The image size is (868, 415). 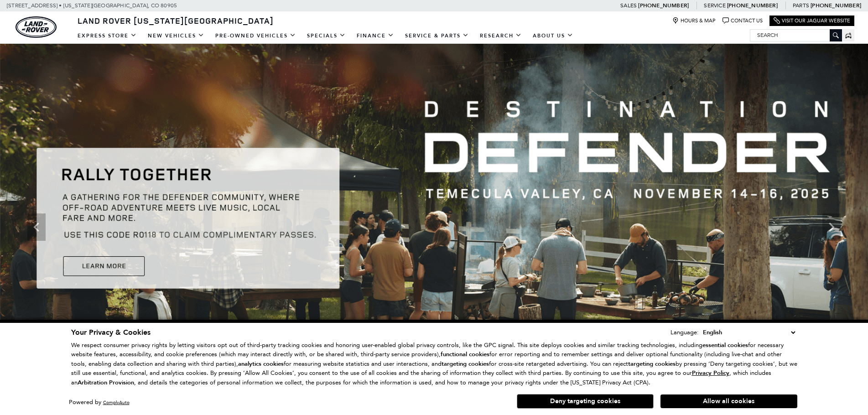 I want to click on a: About Us, so click(x=553, y=35).